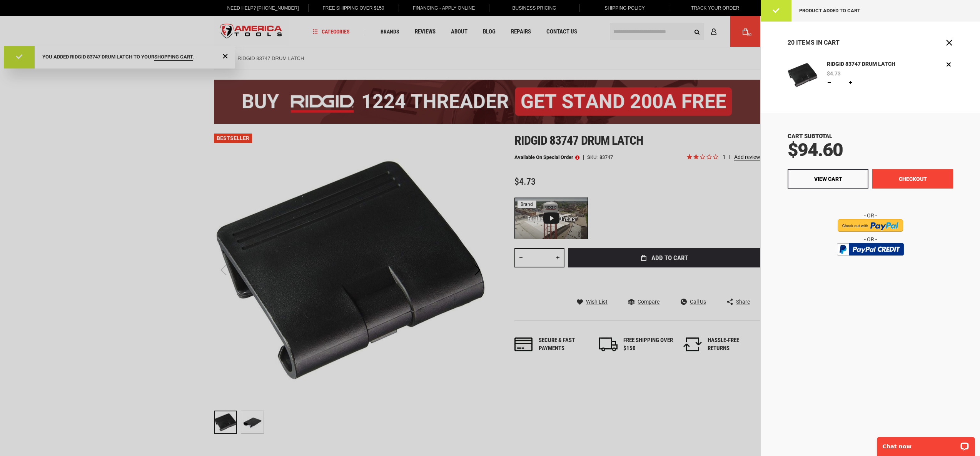 The width and height of the screenshot is (980, 456). I want to click on img: RIDGID 83747 DRUM LATCH, so click(803, 75).